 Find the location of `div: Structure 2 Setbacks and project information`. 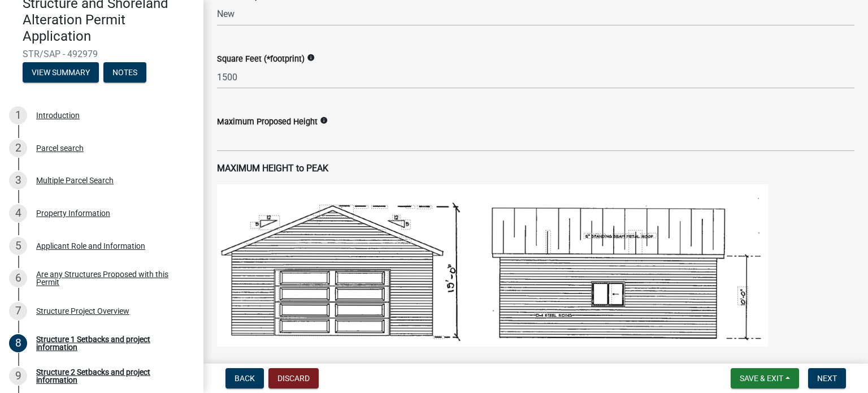

div: Structure 2 Setbacks and project information is located at coordinates (110, 376).